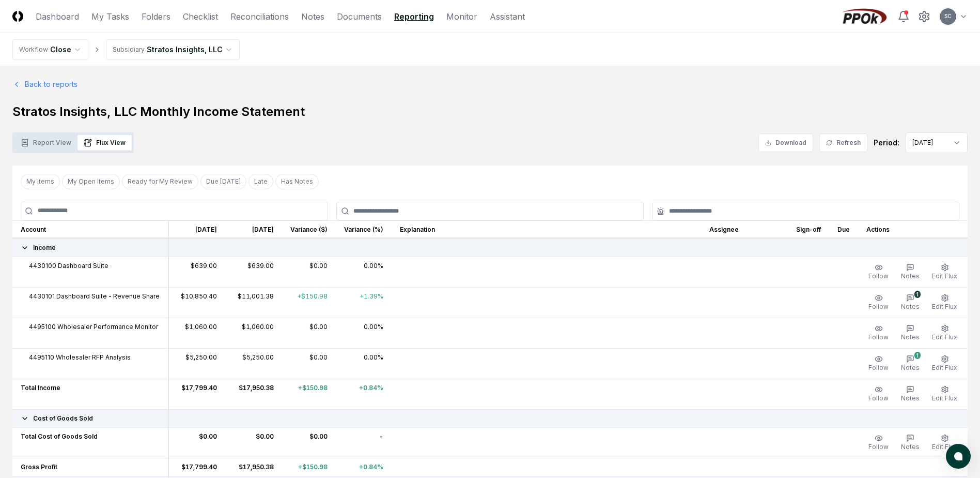 The width and height of the screenshot is (980, 478). Describe the element at coordinates (414, 17) in the screenshot. I see `a: Reporting` at that location.